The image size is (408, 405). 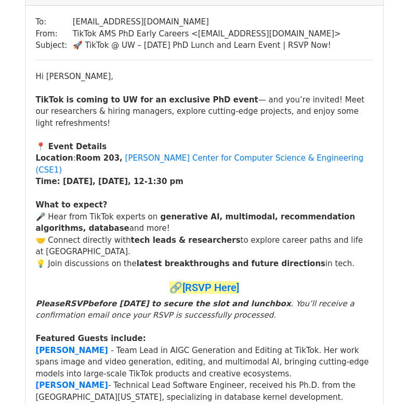 What do you see at coordinates (204, 264) in the screenshot?
I see `div: 💡 Join discussions on the in tech.` at bounding box center [204, 264].